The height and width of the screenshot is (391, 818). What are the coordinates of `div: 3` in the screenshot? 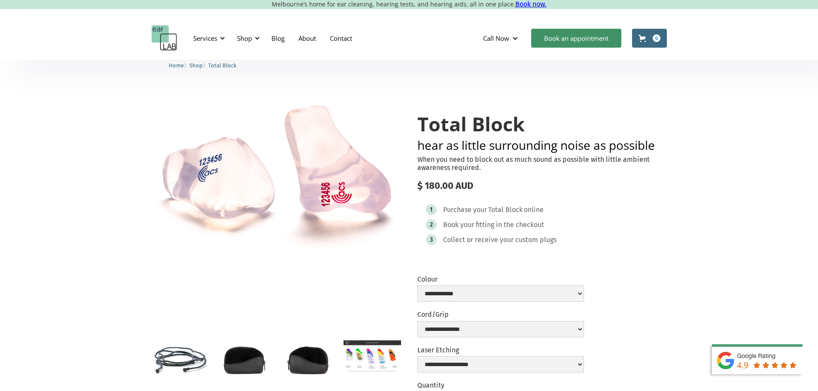 It's located at (431, 240).